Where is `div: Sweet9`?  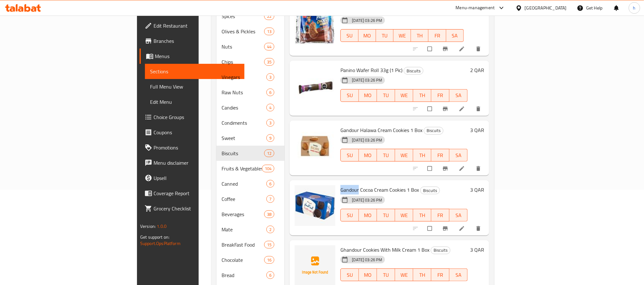 div: Sweet9 is located at coordinates (250, 138).